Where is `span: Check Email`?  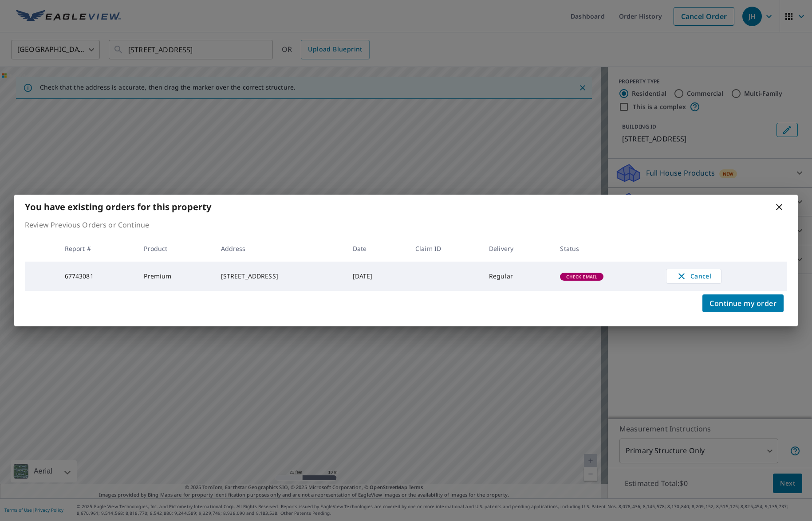
span: Check Email is located at coordinates (582, 277).